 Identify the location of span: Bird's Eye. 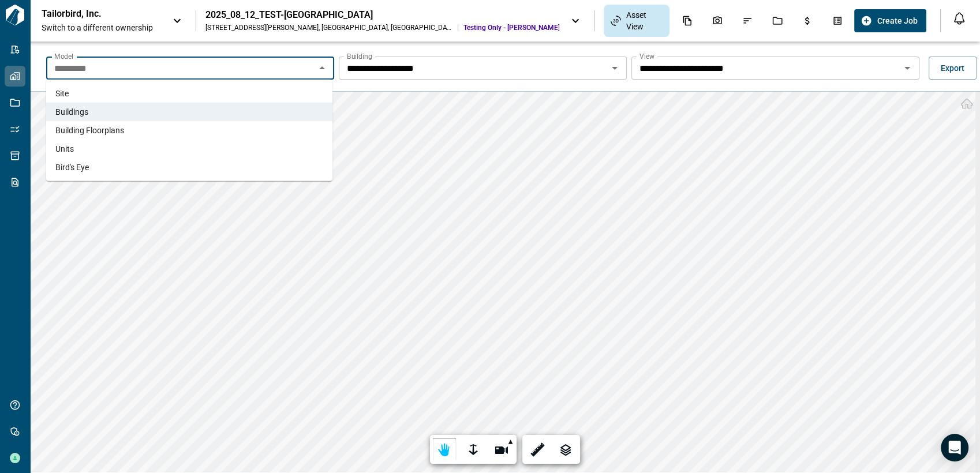
(72, 167).